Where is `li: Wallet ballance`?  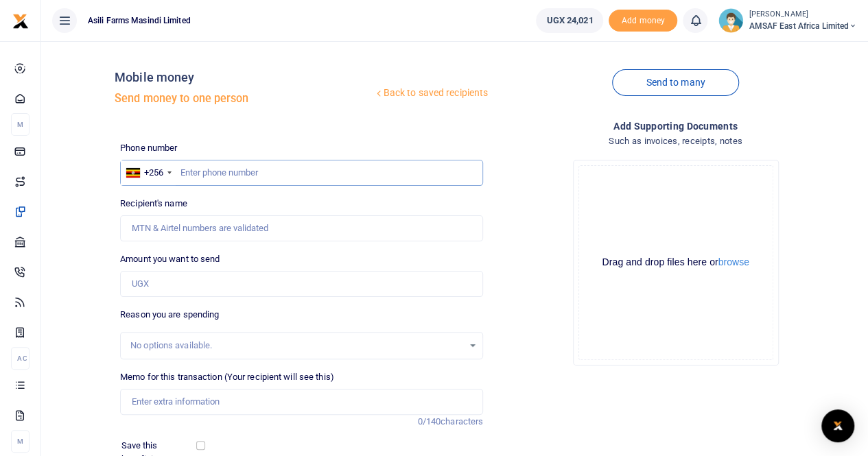 li: Wallet ballance is located at coordinates (569, 21).